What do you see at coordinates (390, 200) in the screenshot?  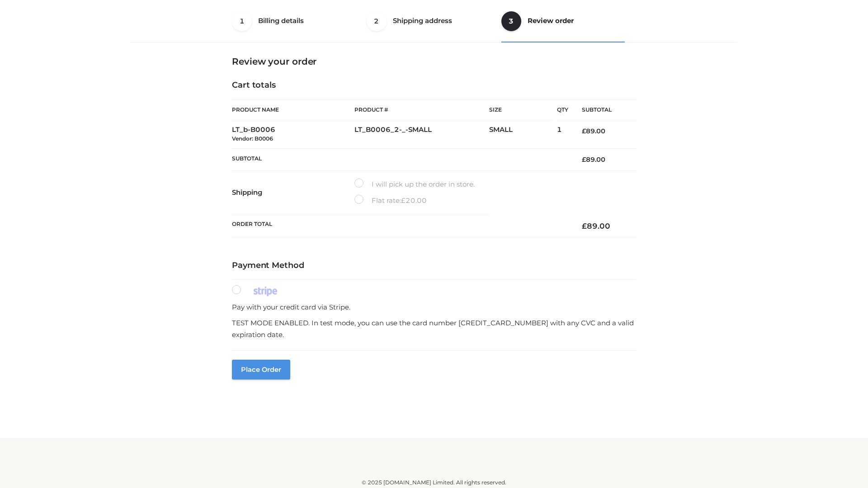 I see `label: Flat rate:` at bounding box center [390, 200].